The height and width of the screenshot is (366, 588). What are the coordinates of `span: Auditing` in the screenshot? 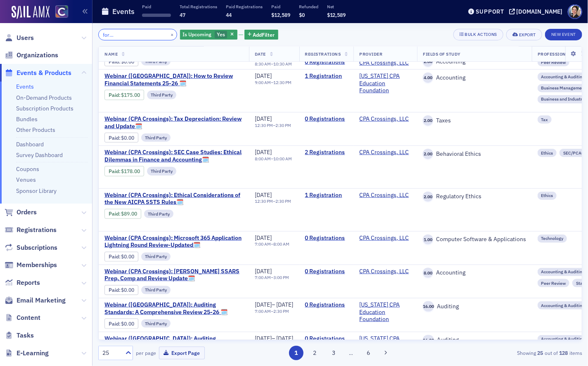 It's located at (446, 340).